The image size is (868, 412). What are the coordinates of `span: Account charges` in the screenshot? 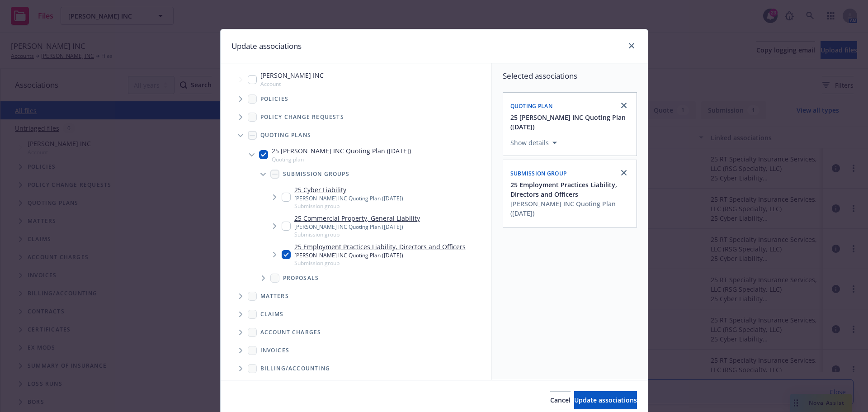 It's located at (291, 332).